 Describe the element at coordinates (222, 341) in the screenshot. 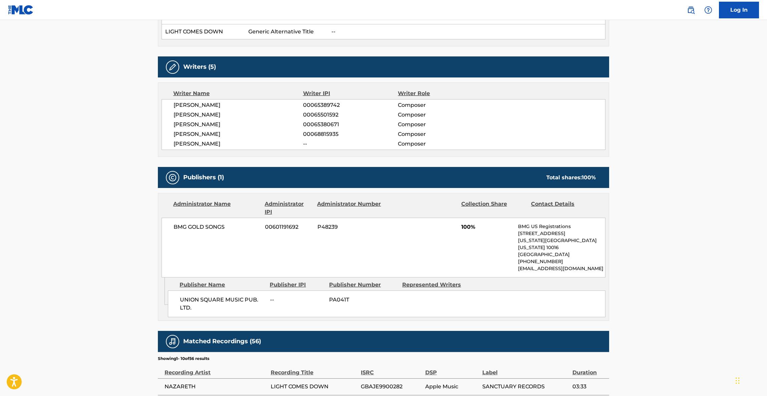

I see `h5: Matched Recordings (56)` at that location.